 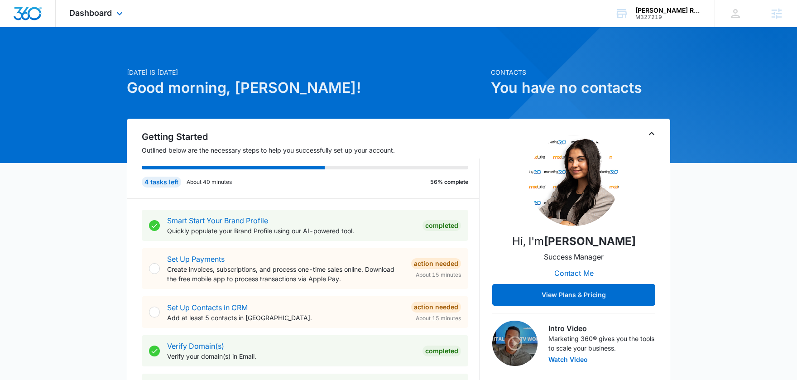 What do you see at coordinates (515, 343) in the screenshot?
I see `img: Intro Video` at bounding box center [515, 343].